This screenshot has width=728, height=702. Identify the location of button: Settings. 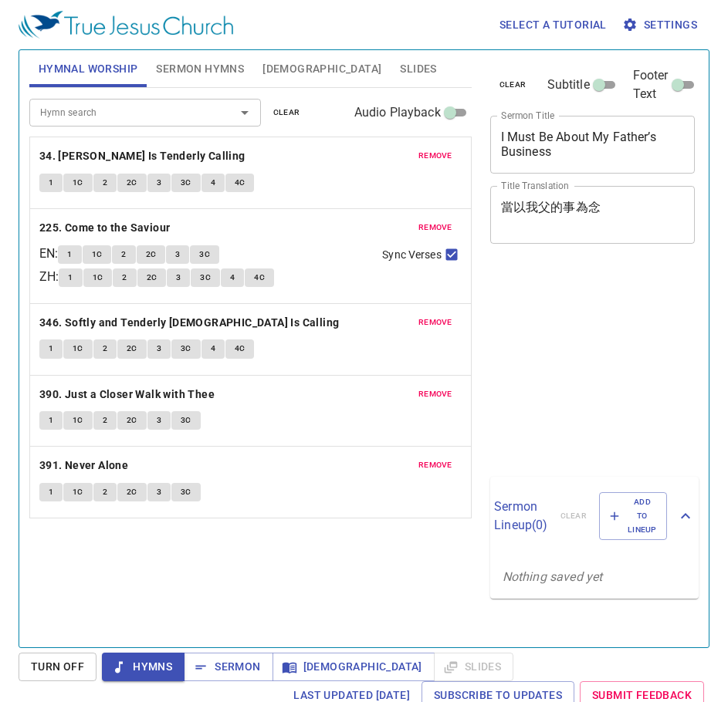
(660, 25).